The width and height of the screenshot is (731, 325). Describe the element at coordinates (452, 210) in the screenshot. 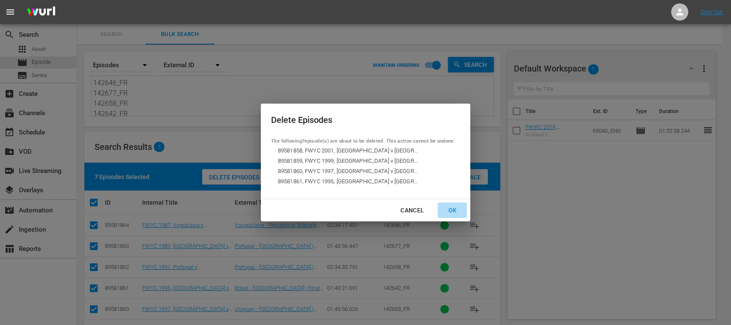

I see `button: OK` at that location.